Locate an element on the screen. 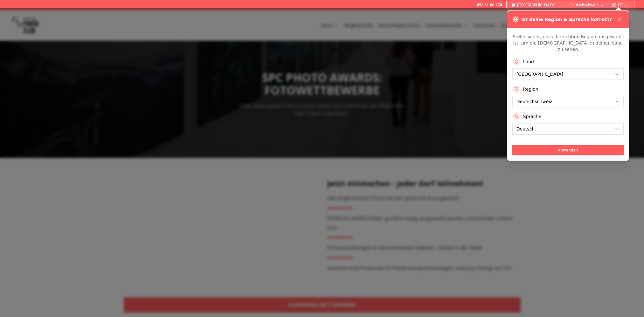 The height and width of the screenshot is (317, 644). button: DE is located at coordinates (620, 5).